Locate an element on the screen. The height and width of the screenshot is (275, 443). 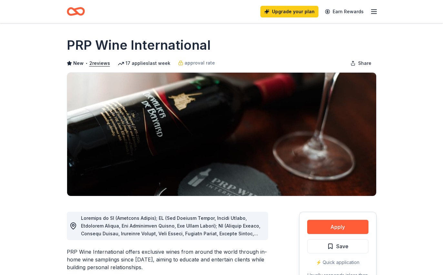
button: Share is located at coordinates (361, 63).